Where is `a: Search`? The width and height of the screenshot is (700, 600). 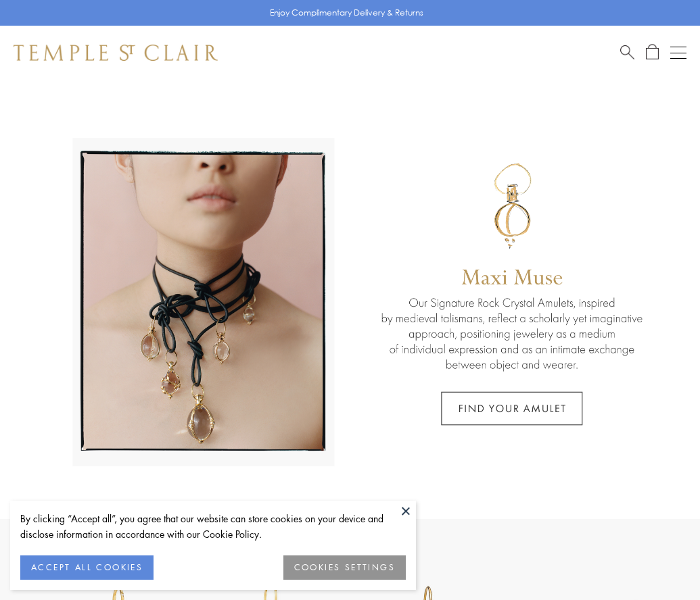 a: Search is located at coordinates (627, 52).